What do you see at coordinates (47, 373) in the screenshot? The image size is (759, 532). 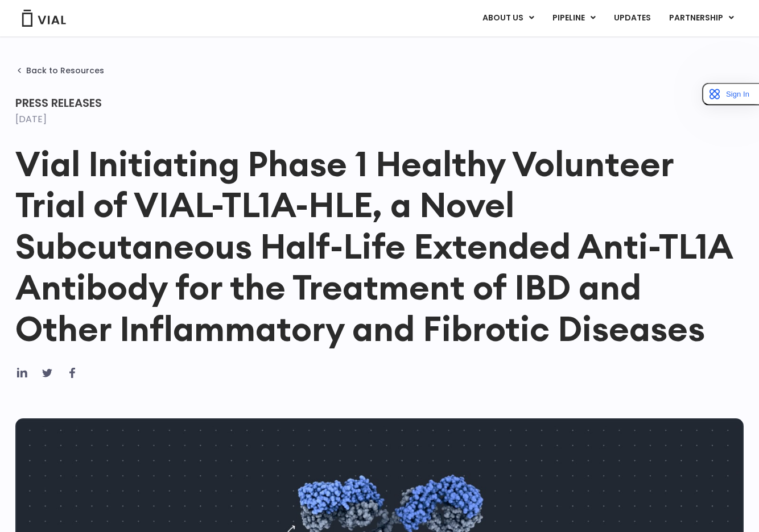 I see `div: Share on twitter` at bounding box center [47, 373].